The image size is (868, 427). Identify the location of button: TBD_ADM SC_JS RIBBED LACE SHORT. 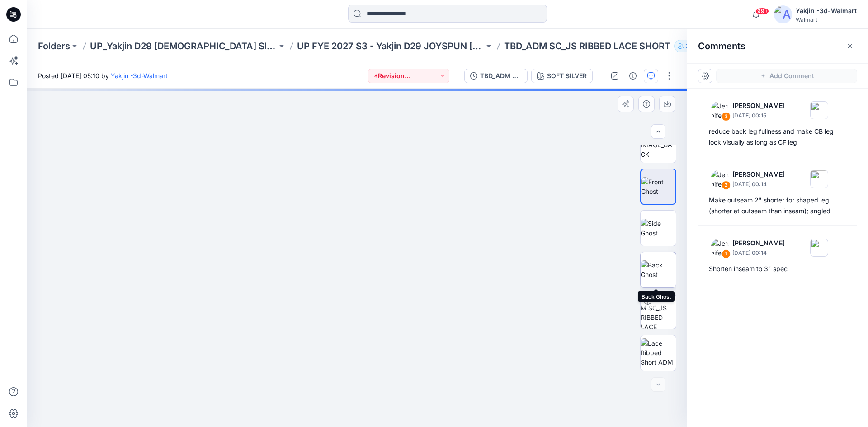
(496, 76).